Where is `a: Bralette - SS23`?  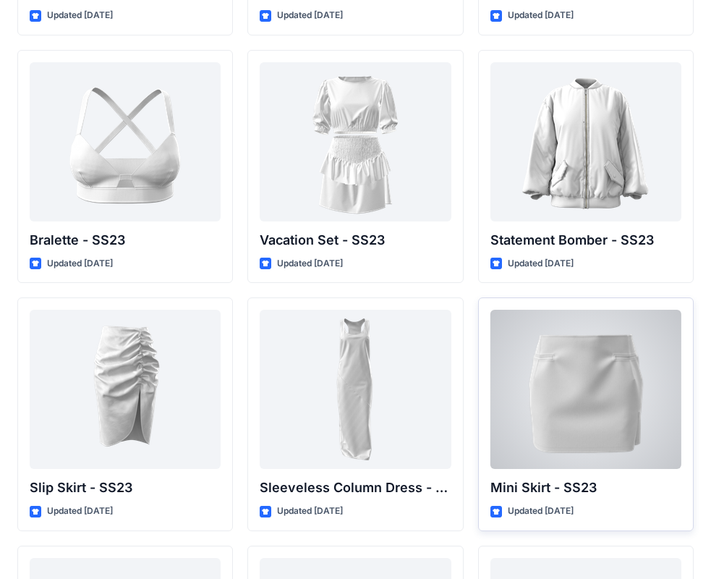
a: Bralette - SS23 is located at coordinates (125, 142).